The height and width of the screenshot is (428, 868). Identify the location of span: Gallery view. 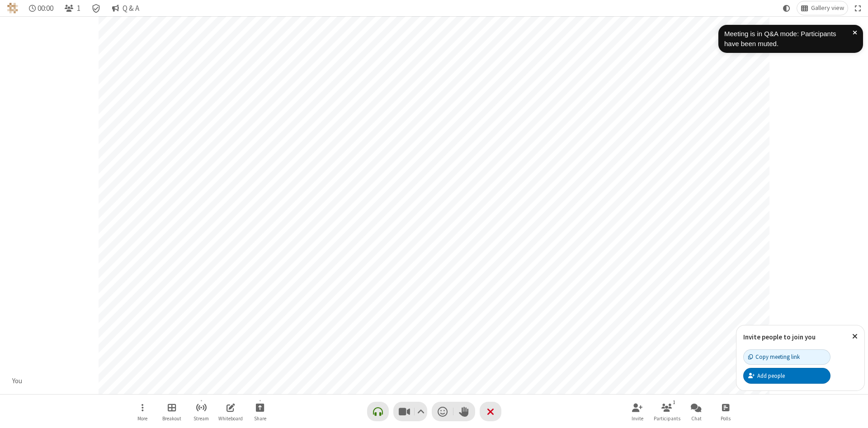
(828, 8).